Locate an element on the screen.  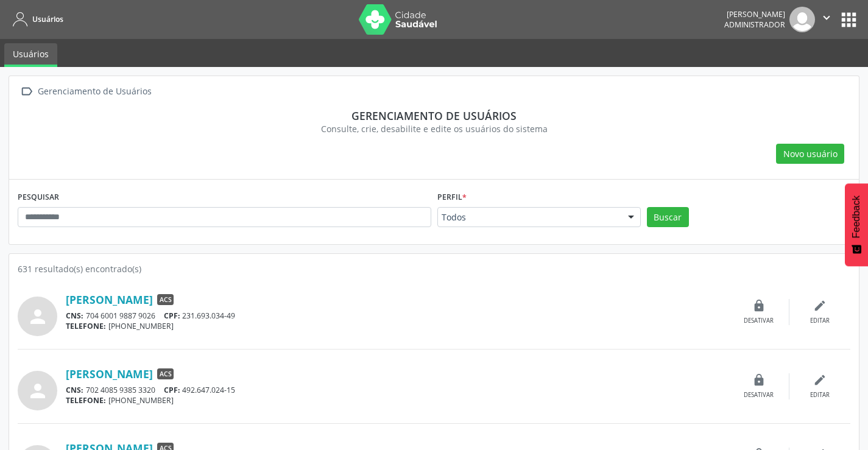
button: Buscar is located at coordinates (668, 218).